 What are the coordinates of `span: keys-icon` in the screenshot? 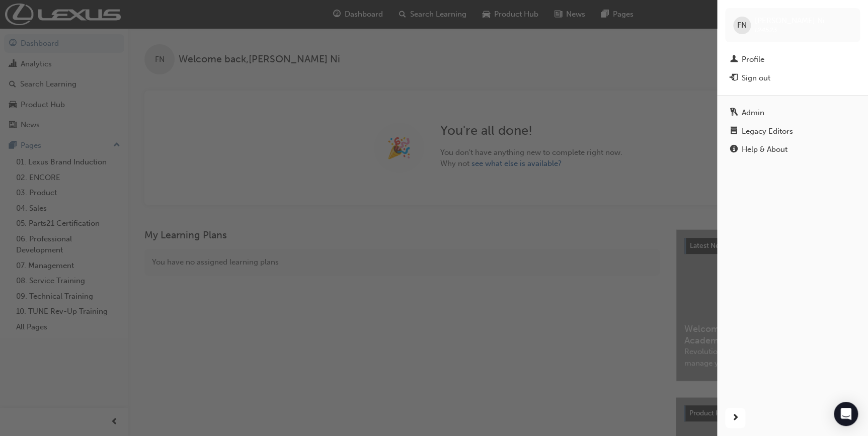 It's located at (734, 113).